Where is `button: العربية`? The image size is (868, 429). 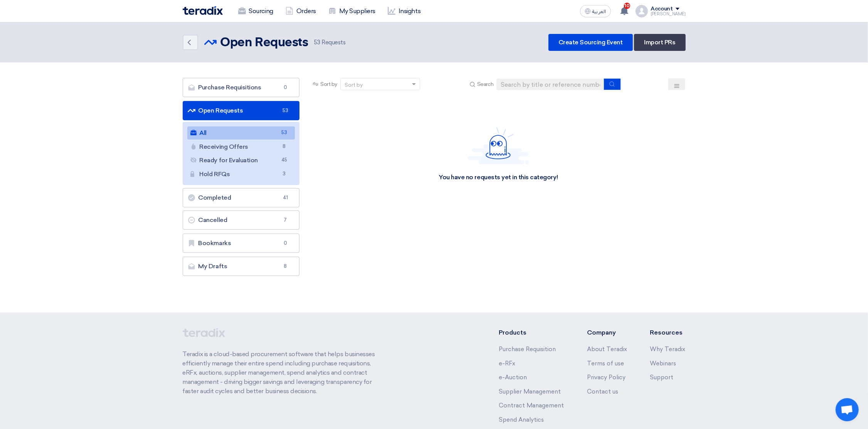 button: العربية is located at coordinates (595, 11).